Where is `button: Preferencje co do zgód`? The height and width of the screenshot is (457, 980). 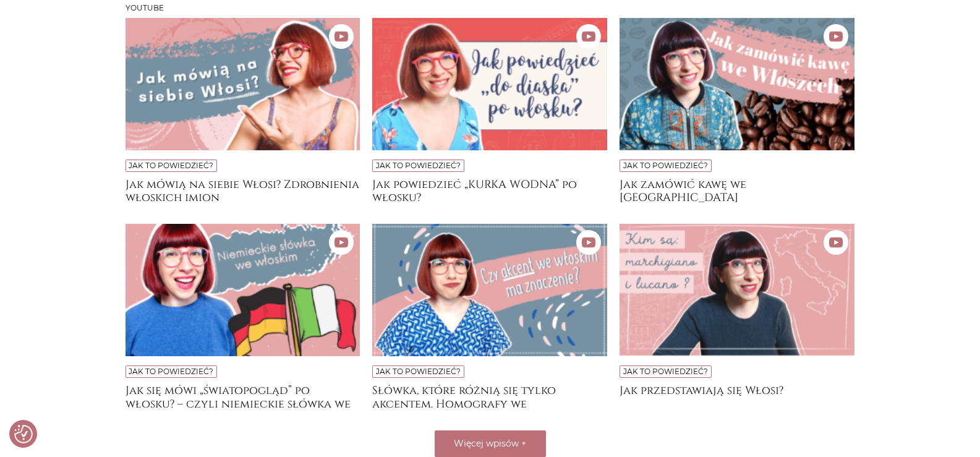 button: Preferencje co do zgód is located at coordinates (24, 434).